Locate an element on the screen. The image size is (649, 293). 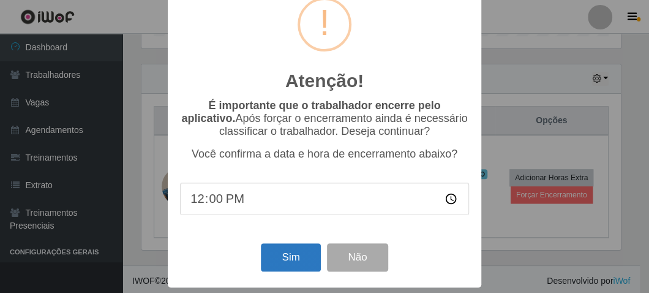
button: Sim is located at coordinates (290, 257).